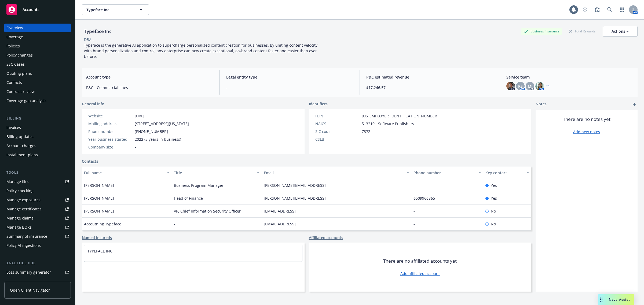 The image size is (644, 305). I want to click on span: 513210 - Software Publishers, so click(388, 124).